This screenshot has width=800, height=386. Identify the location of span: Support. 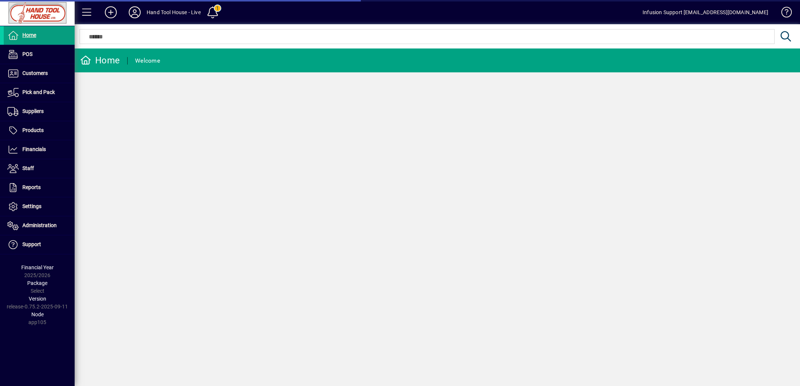
(32, 244).